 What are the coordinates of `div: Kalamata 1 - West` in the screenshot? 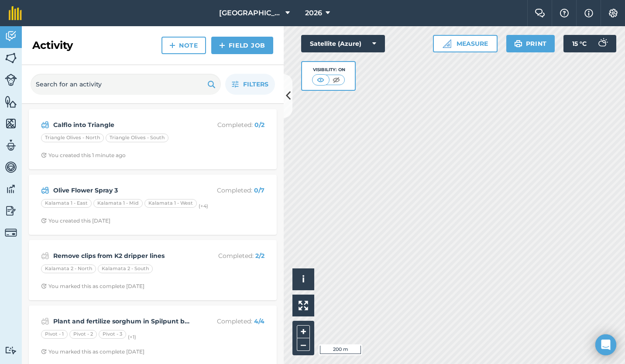 It's located at (171, 203).